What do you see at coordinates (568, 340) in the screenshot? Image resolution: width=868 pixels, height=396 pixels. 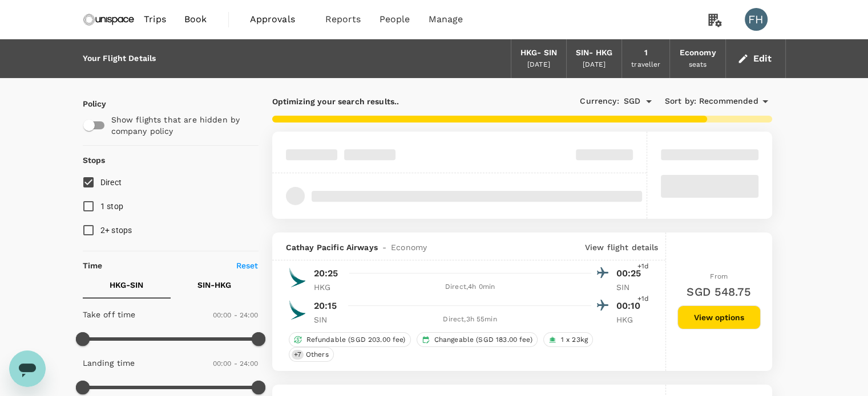 I see `div: 1 x 23kg` at bounding box center [568, 340].